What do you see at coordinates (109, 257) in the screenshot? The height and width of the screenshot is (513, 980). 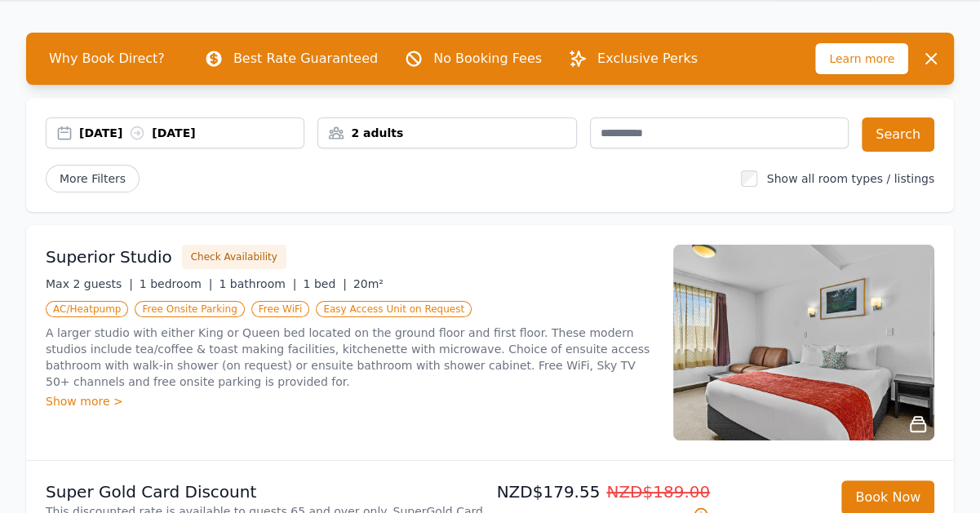 I see `h3: Superior Studio` at bounding box center [109, 257].